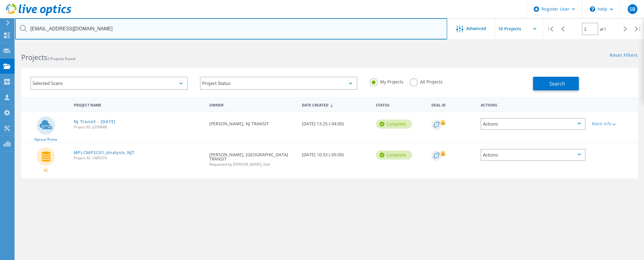 The height and width of the screenshot is (260, 644). I want to click on span: Advanced, so click(476, 28).